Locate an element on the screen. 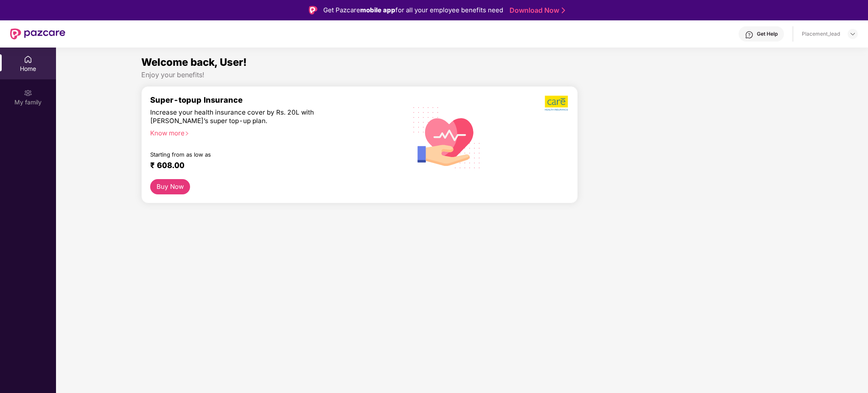 This screenshot has width=868, height=393. img: svg+xml;base64,PHN2ZyB3aWR0aD0iMjAiIGhlaWdodD0iMjAiIHZpZXdCb3g9IjAgMCAyMCAyMCIgZmlsbD0ibm9uZSIgeG... is located at coordinates (28, 93).